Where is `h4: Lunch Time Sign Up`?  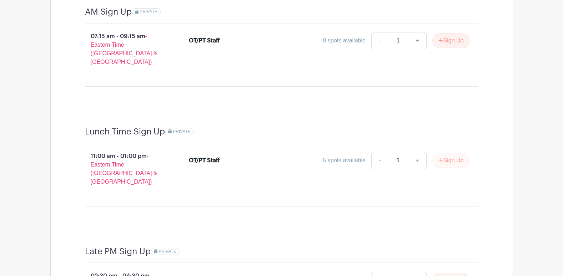 h4: Lunch Time Sign Up is located at coordinates (125, 132).